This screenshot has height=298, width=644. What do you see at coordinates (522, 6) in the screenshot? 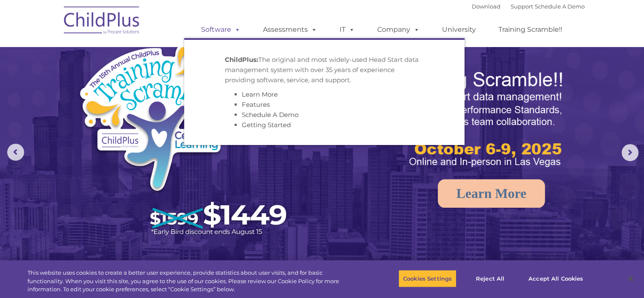
I see `a: Support` at bounding box center [522, 6].